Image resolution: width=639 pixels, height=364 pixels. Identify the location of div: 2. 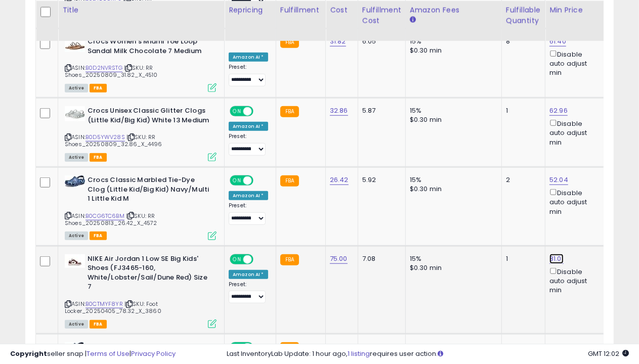
(521, 180).